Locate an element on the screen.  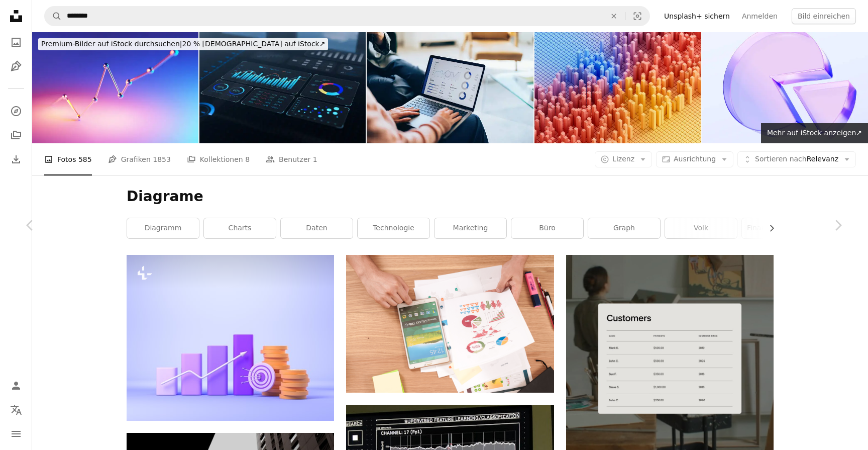
span: Ausrichtung is located at coordinates (695, 159).